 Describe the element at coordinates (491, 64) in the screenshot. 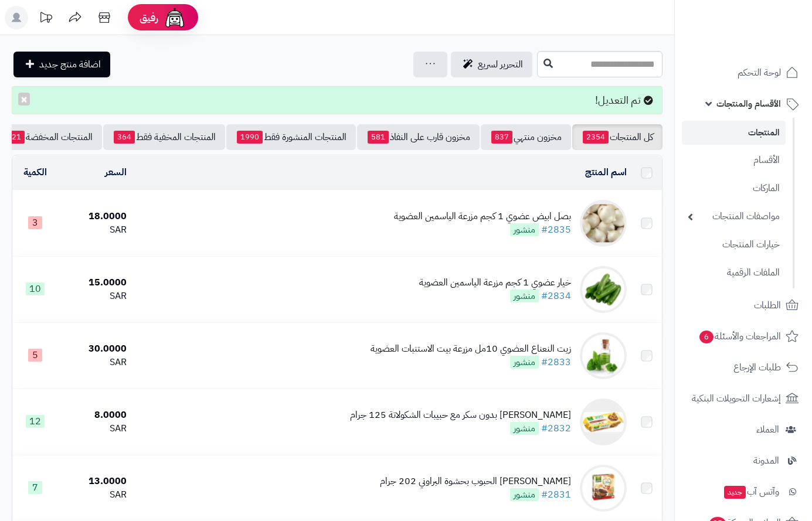

I see `a: التحرير لسريع` at that location.